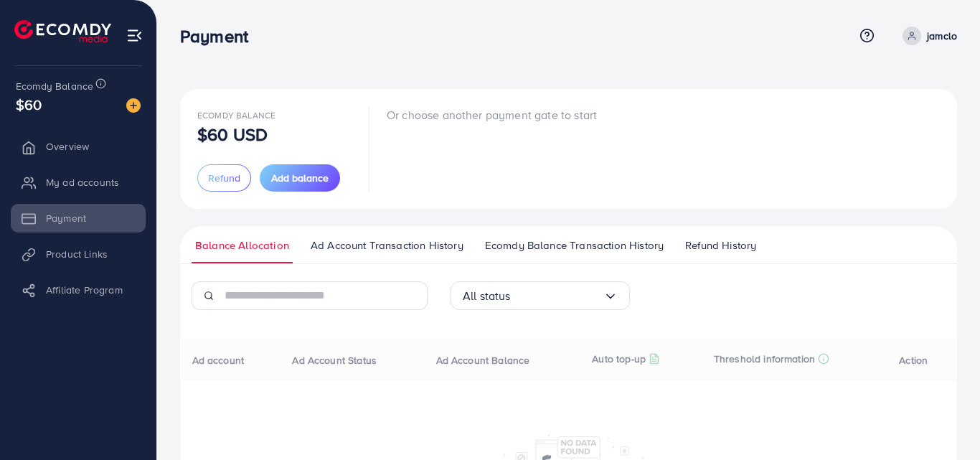 This screenshot has height=460, width=980. What do you see at coordinates (557, 296) in the screenshot?
I see `input: Search for option` at bounding box center [557, 296].